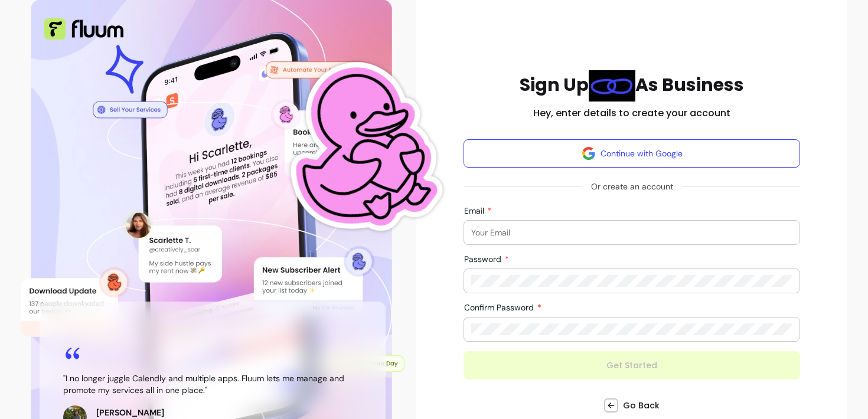  I want to click on span: Confirm Password, so click(500, 308).